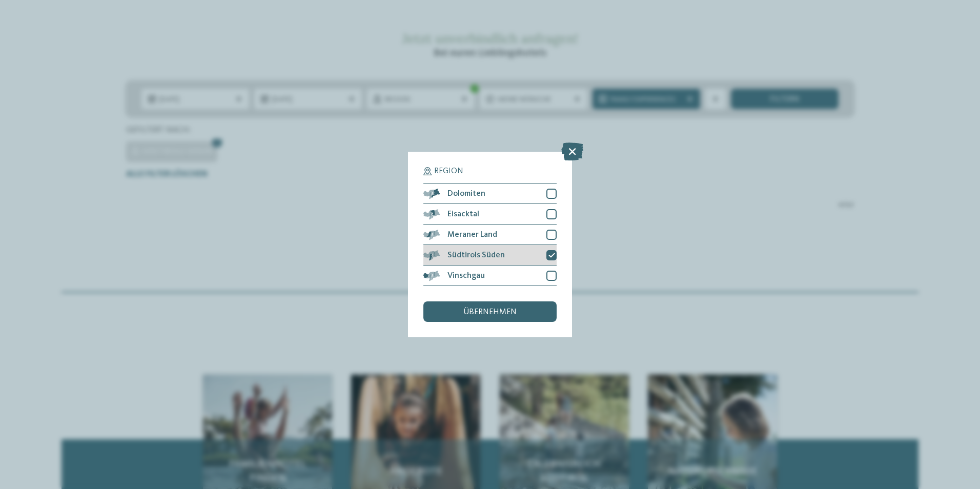  Describe the element at coordinates (490, 313) in the screenshot. I see `span: übernehmen` at that location.